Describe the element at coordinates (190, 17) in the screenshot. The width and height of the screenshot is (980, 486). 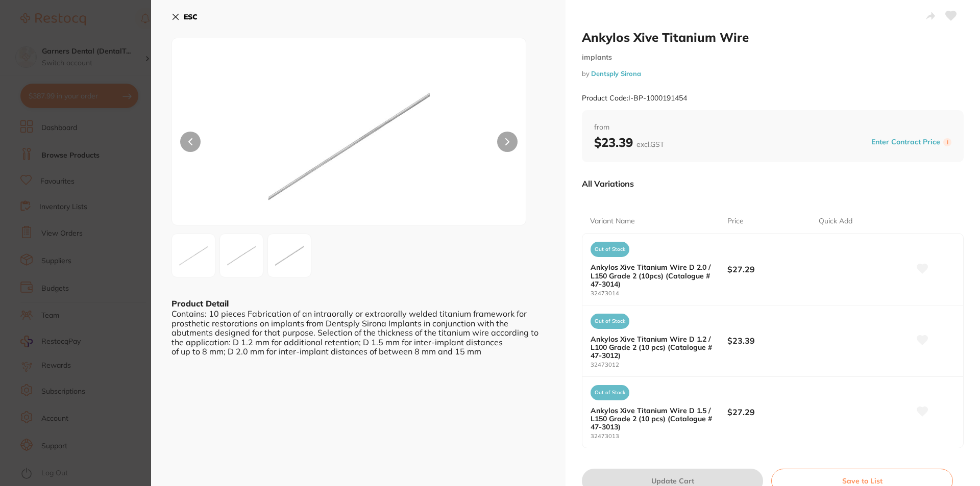
I see `b: ESC` at that location.